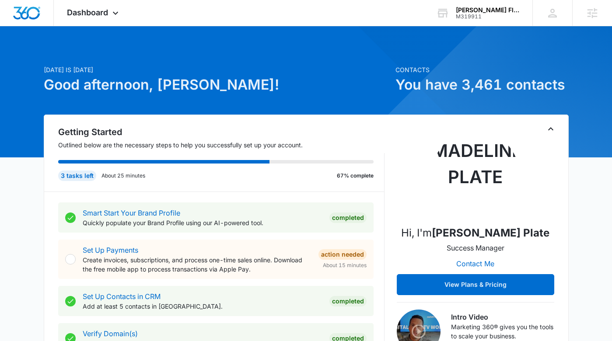  What do you see at coordinates (123, 176) in the screenshot?
I see `p: About 25 minutes` at bounding box center [123, 176].